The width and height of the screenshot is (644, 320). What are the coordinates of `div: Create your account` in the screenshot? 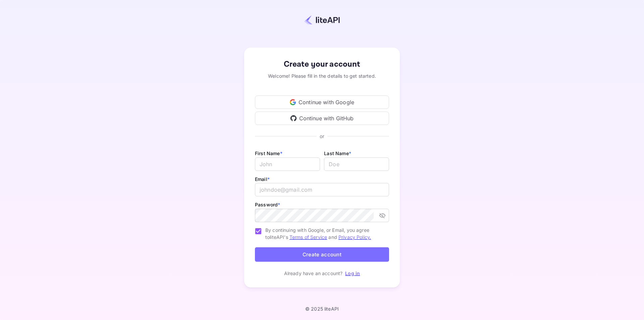 It's located at (322, 64).